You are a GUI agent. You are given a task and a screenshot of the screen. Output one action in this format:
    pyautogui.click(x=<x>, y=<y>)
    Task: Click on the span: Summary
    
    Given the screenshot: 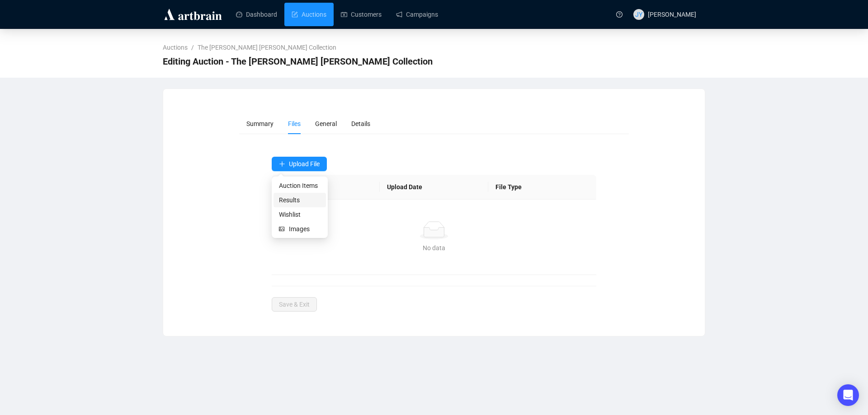 What is the action you would take?
    pyautogui.click(x=260, y=124)
    